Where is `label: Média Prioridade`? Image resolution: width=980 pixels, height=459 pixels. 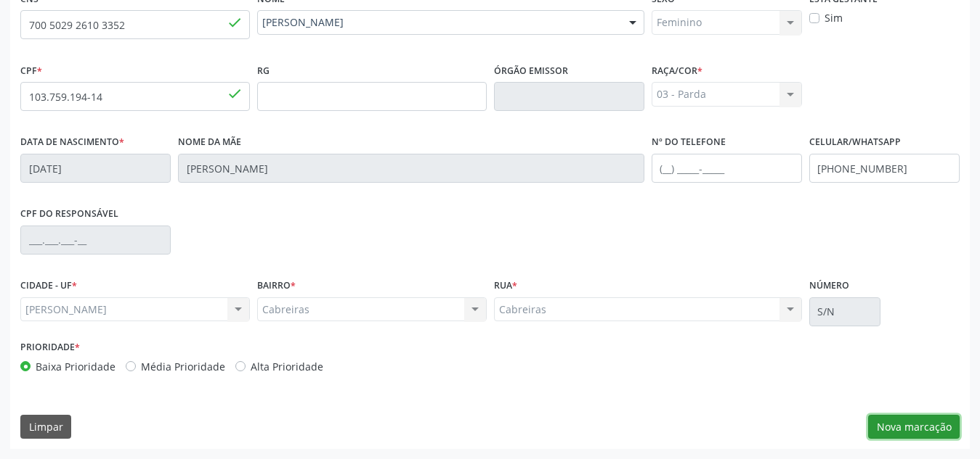 label: Média Prioridade is located at coordinates (183, 366).